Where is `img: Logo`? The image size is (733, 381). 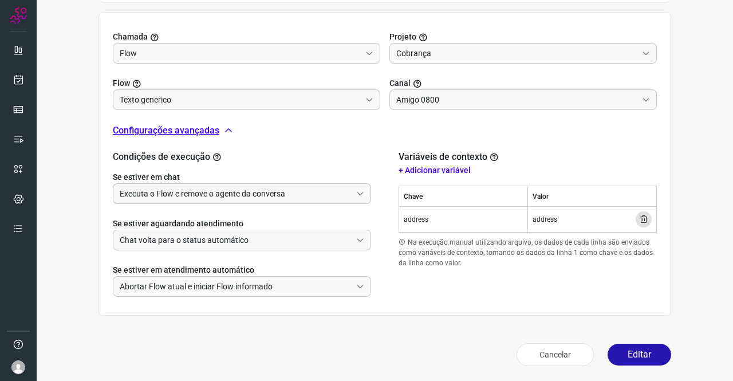 img: Logo is located at coordinates (18, 15).